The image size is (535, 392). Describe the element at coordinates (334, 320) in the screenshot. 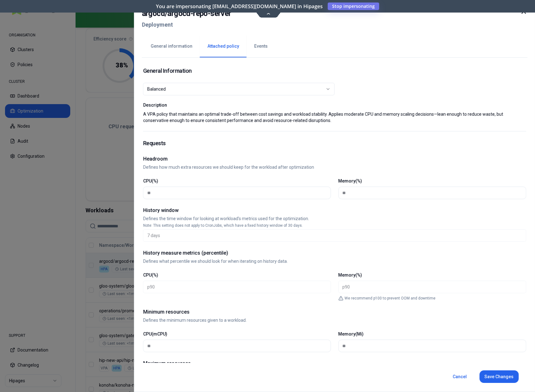

I see `p: Defines the minimum resources given to a workload.` at that location.